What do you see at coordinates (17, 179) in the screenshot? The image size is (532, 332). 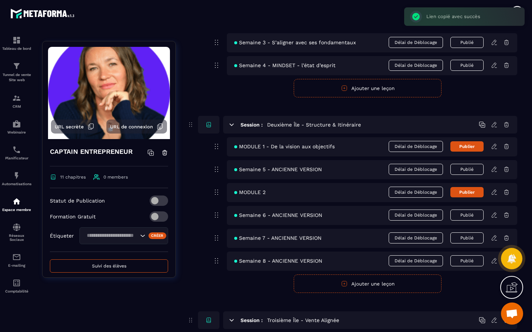 I see `a: automationsautomationsAutomatisations` at bounding box center [17, 179].